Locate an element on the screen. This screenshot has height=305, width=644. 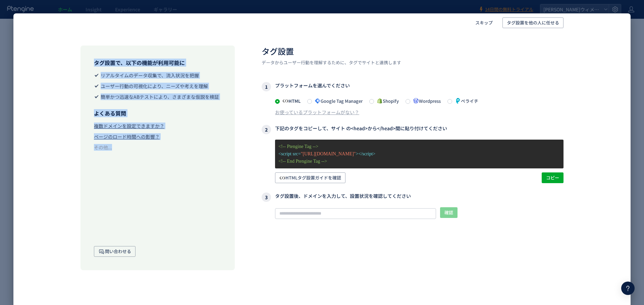
span: スキップ is located at coordinates (484, 23).